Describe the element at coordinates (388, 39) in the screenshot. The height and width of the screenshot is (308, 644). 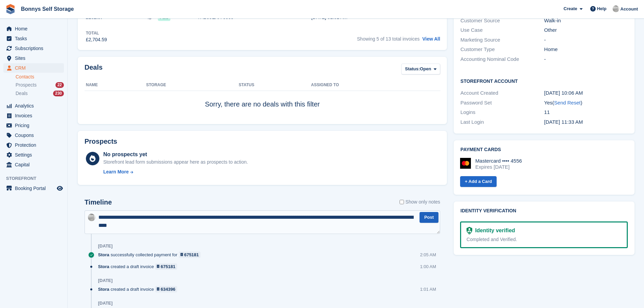
I see `span: Showing 5 of 13 total invoices` at that location.